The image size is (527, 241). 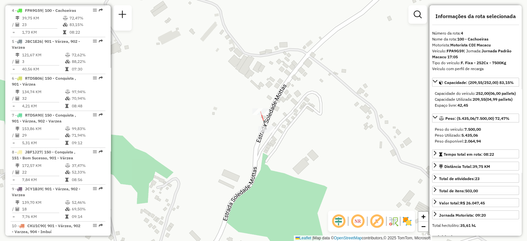 What do you see at coordinates (46, 192) in the screenshot?
I see `span: 9 -` at bounding box center [46, 192].